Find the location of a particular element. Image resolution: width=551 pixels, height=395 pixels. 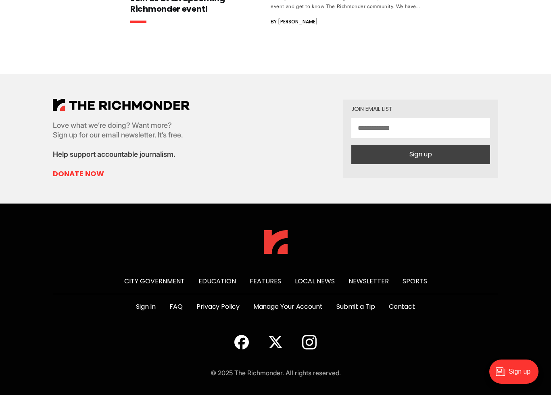

a: Submit a Tip is located at coordinates (356, 307).